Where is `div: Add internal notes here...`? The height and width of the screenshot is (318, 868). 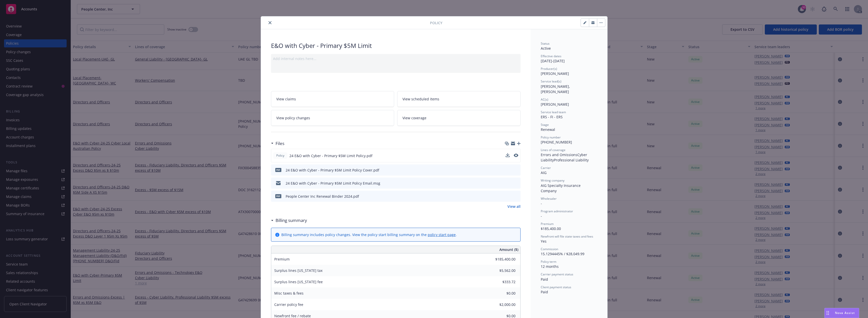 div: Add internal notes here... is located at coordinates (395, 58).